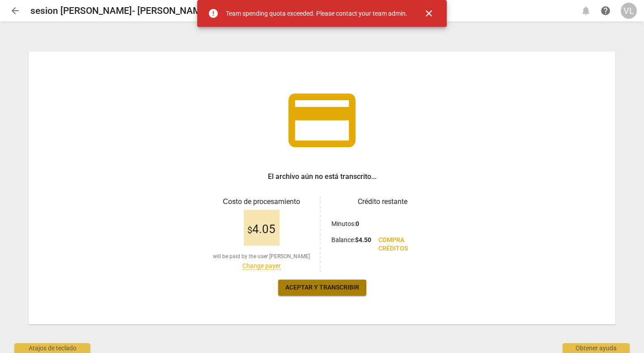 The height and width of the screenshot is (353, 644). Describe the element at coordinates (605, 11) in the screenshot. I see `span: help` at that location.